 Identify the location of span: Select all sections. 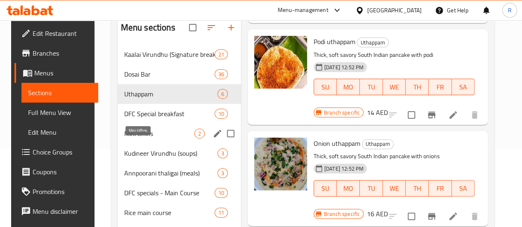
(193, 28).